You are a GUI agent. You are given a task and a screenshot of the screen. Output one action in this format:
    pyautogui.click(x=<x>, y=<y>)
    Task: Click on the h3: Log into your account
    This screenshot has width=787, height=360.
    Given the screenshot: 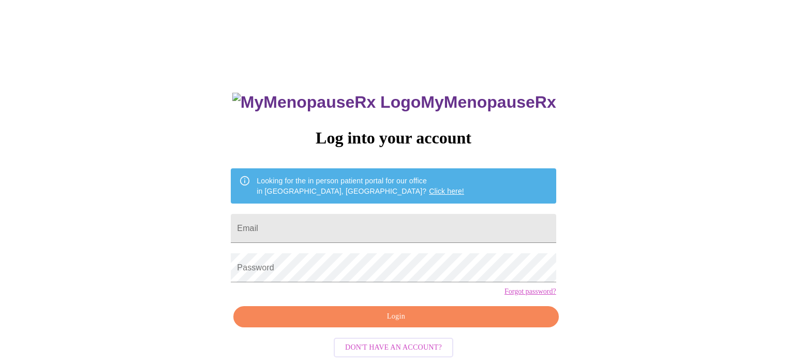 What is the action you would take?
    pyautogui.click(x=393, y=138)
    